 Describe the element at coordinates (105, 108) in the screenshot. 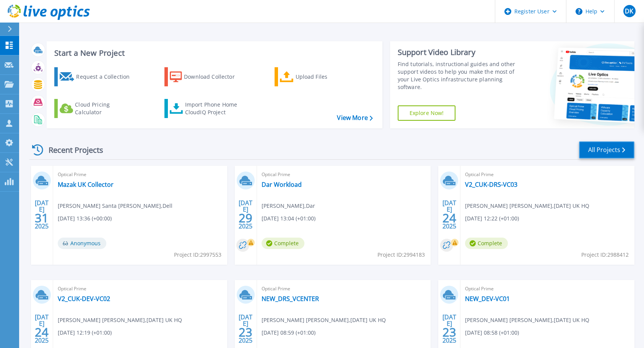

I see `div: Cloud Pricing Calculator` at that location.